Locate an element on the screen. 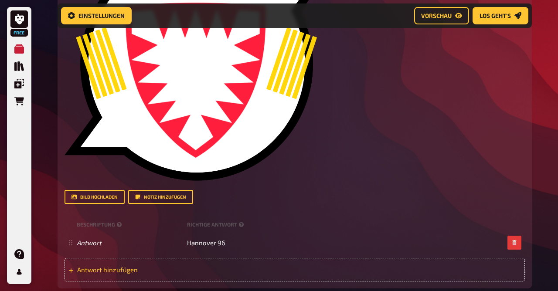 The height and width of the screenshot is (291, 558). small: Richtige Antwort is located at coordinates (216, 224).